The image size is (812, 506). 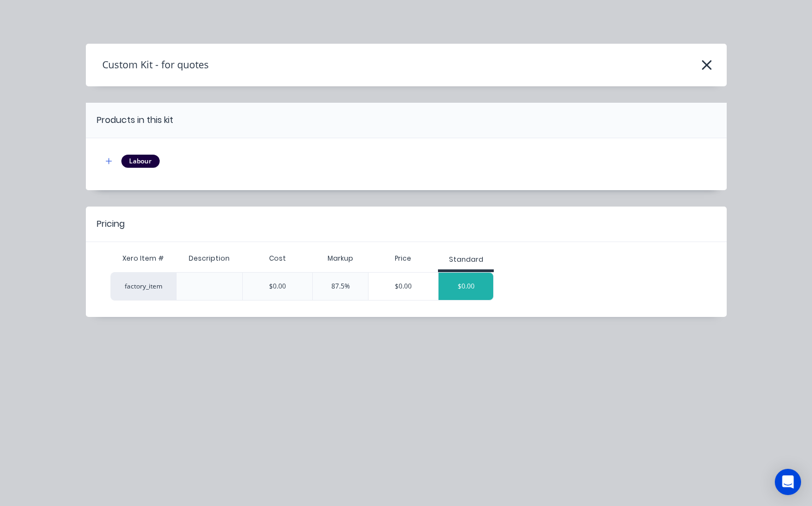 I want to click on div: Standard, so click(x=466, y=260).